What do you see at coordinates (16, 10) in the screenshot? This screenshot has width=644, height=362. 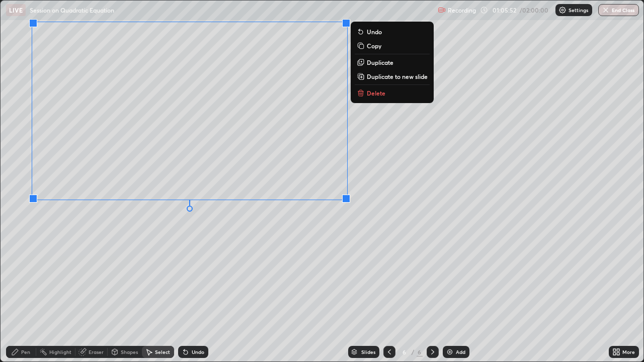 I see `p: LIVE` at bounding box center [16, 10].